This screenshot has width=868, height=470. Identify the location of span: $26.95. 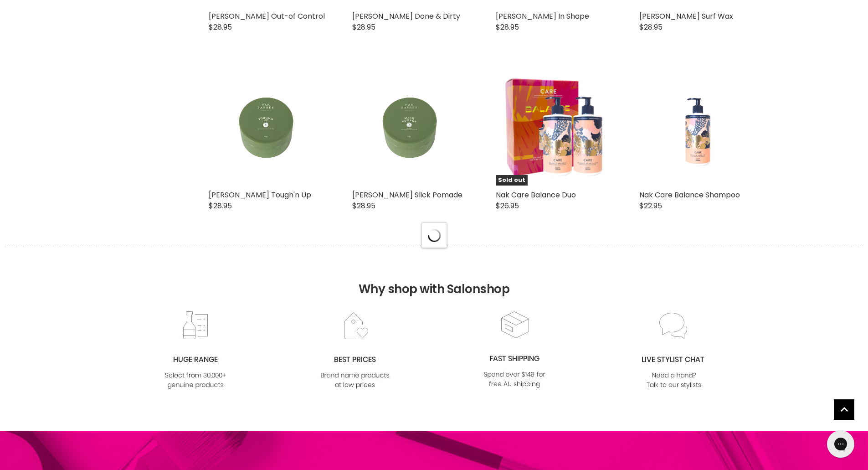
(507, 206).